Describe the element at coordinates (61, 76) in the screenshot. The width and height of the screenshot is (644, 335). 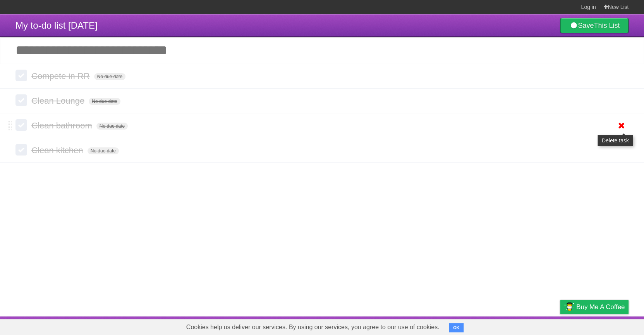
I see `span: Compete in RR` at that location.